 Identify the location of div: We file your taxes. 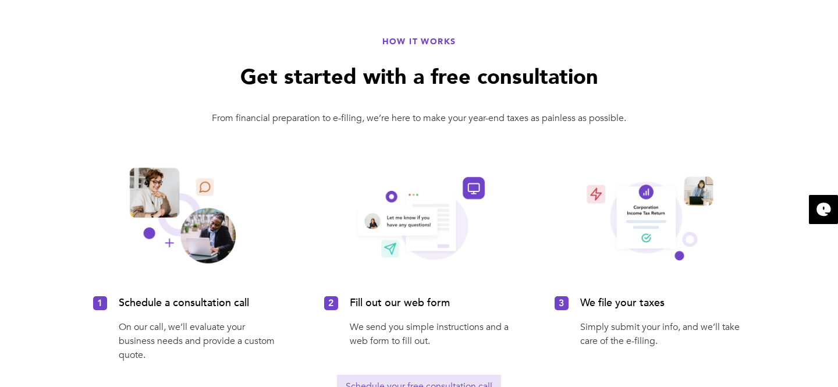
(662, 303).